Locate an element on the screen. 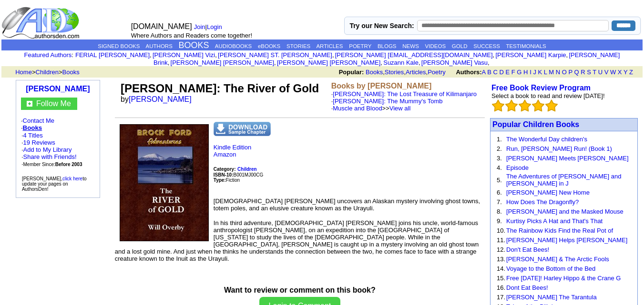 The width and height of the screenshot is (644, 305). img: logo_ad.gif is located at coordinates (41, 23).